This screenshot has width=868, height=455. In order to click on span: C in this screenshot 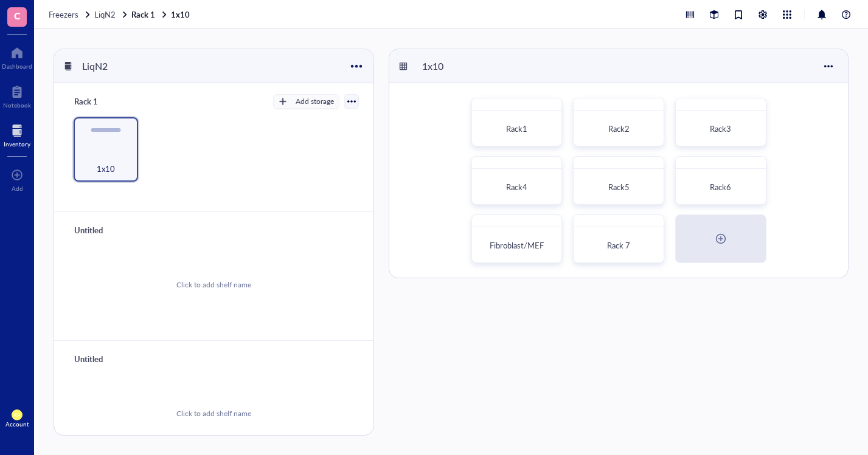, I will do `click(17, 16)`.